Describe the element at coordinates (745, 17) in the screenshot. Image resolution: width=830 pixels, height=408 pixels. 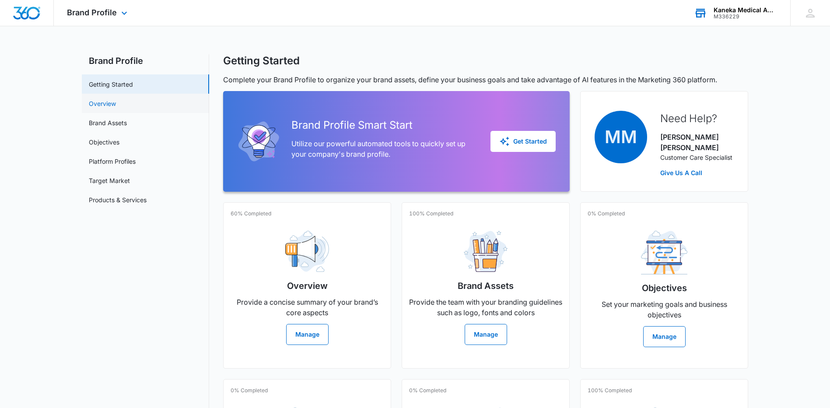
I see `div: account id` at that location.